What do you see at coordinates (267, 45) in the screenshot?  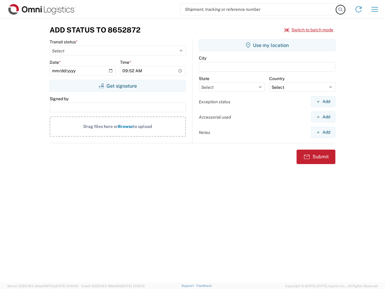 I see `button: Use my location` at bounding box center [267, 45].